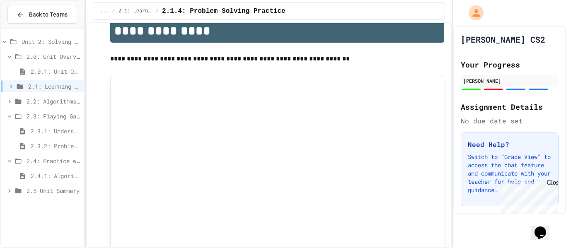  What do you see at coordinates (42, 14) in the screenshot?
I see `button: Back to Teams` at bounding box center [42, 14].